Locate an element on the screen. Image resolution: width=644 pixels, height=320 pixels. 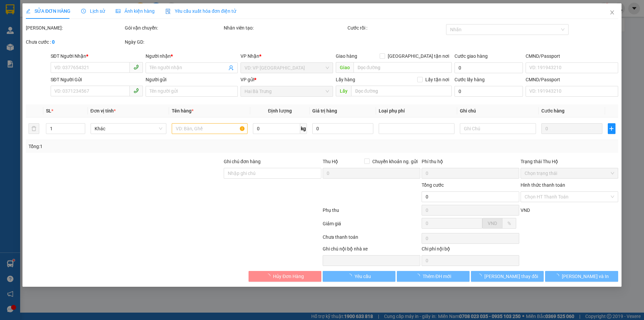
label: Ghi chú đơn hàng is located at coordinates (242, 161).